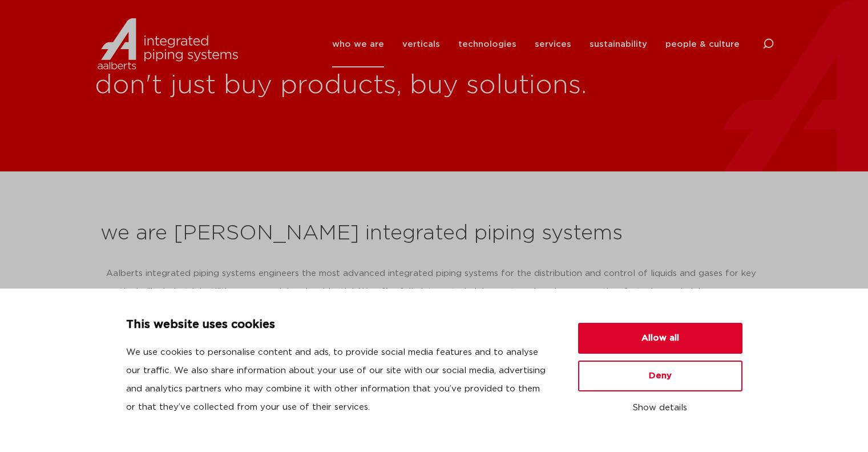  Describe the element at coordinates (660, 376) in the screenshot. I see `button: Deny` at that location.